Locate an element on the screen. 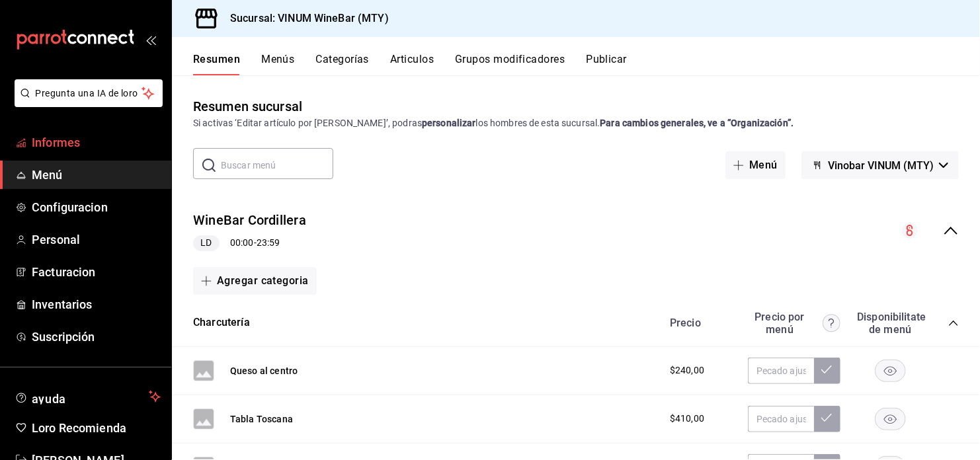 The width and height of the screenshot is (980, 460). button: Menús is located at coordinates (278, 64).